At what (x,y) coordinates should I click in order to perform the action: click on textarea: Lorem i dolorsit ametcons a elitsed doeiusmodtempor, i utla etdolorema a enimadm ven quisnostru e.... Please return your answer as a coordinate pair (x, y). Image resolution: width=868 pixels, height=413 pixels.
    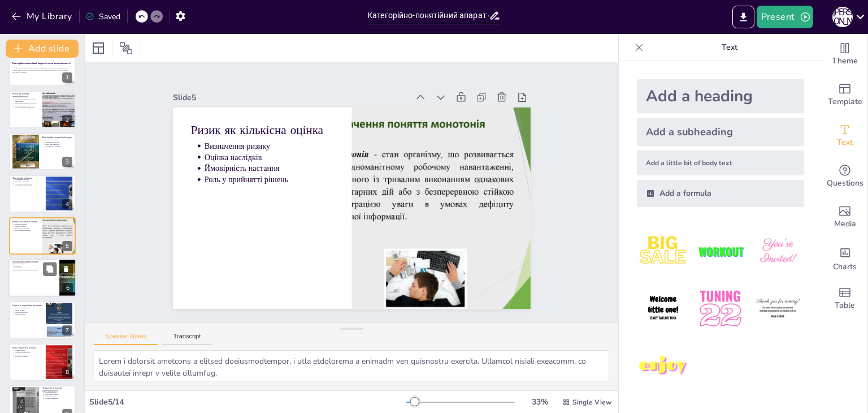
    Looking at the image, I should click on (351, 366).